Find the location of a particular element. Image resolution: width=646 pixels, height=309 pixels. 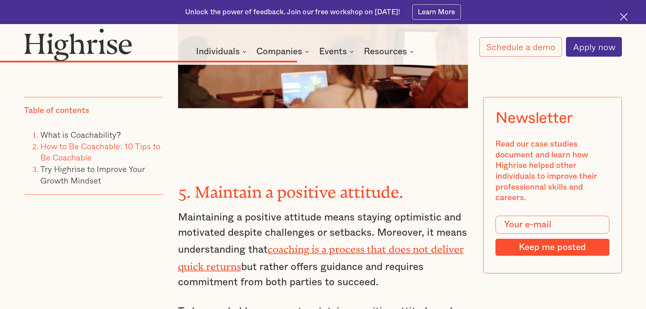

div: Table of contents is located at coordinates (57, 111).